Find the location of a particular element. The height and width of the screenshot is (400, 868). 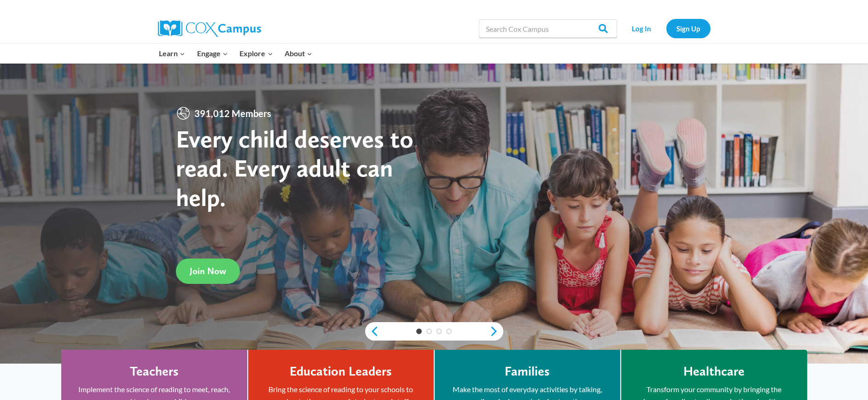

a: 4 is located at coordinates (449, 331).